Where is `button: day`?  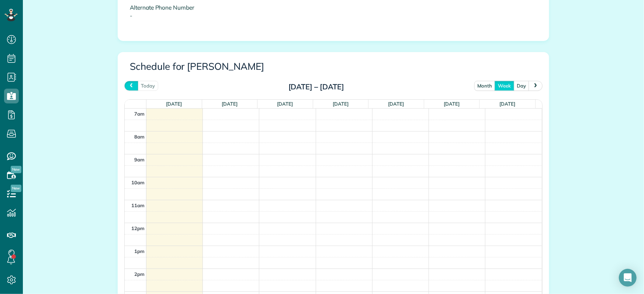 button: day is located at coordinates (521, 86).